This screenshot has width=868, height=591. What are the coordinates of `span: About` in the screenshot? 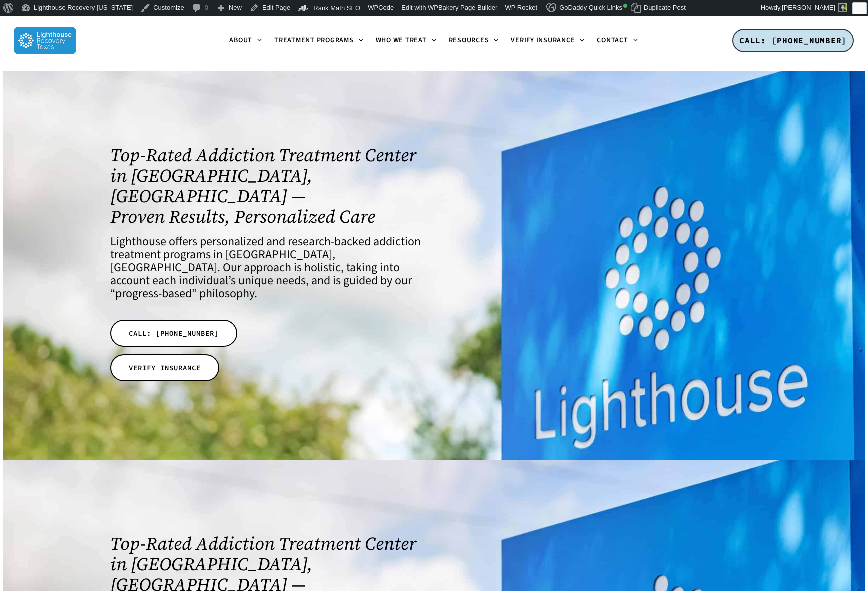 It's located at (241, 40).